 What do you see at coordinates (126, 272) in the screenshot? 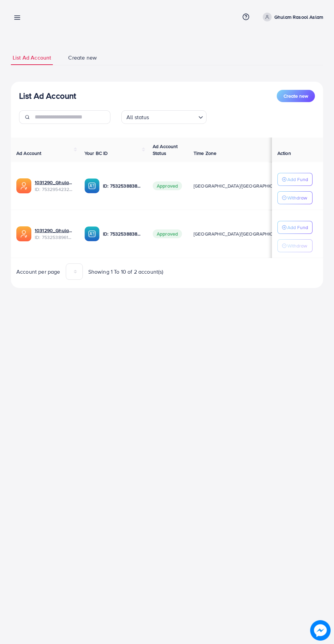
I see `span: Showing 1 To 10 of 2 account(s)` at bounding box center [126, 272].